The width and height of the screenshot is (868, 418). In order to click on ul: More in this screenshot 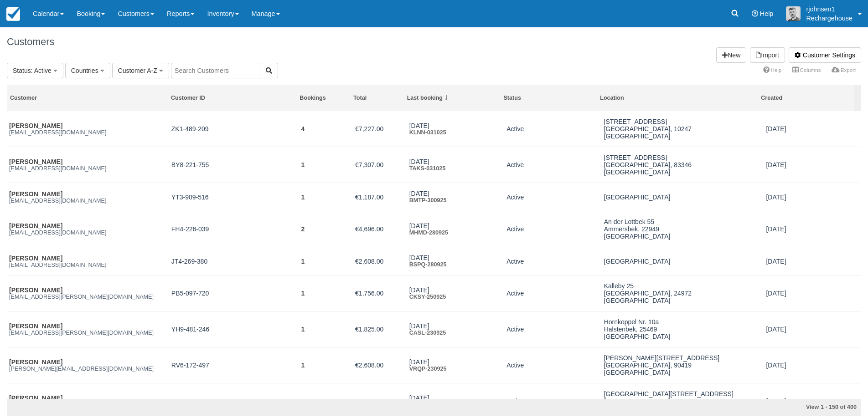, I will do `click(809, 70)`.